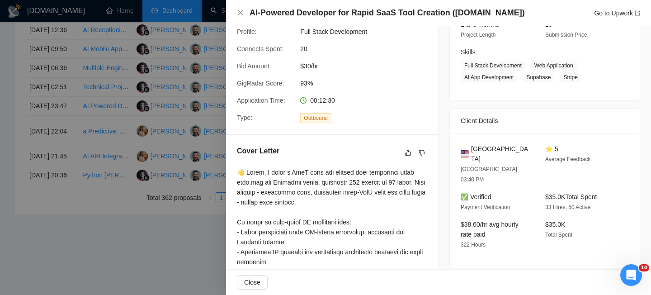  I want to click on span: $38.60/hr avg hourly rate paid, so click(489, 229).